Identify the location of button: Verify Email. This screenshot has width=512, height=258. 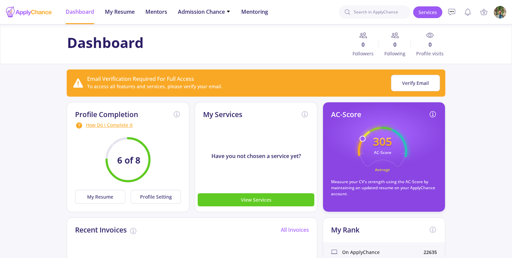
(416, 83).